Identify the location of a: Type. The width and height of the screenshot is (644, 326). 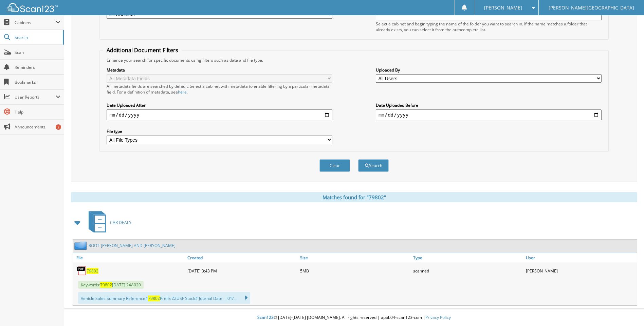
(468, 258).